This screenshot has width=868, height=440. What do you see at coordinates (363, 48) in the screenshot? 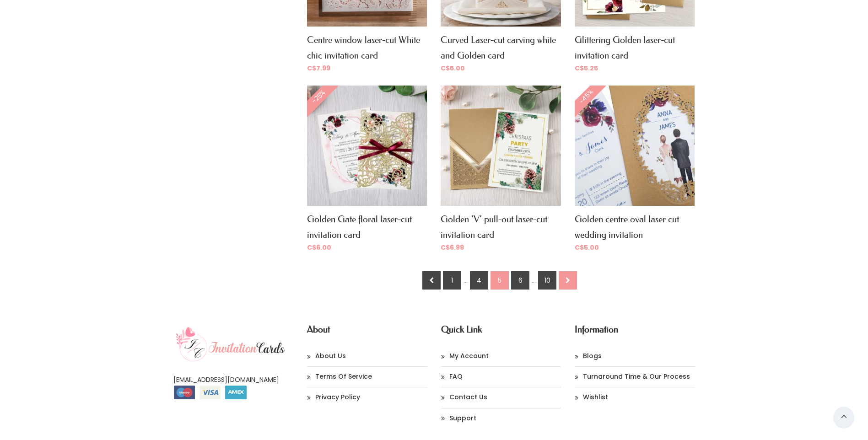
I see `a: Centre window laser-cut White chic invitation card` at bounding box center [363, 48].